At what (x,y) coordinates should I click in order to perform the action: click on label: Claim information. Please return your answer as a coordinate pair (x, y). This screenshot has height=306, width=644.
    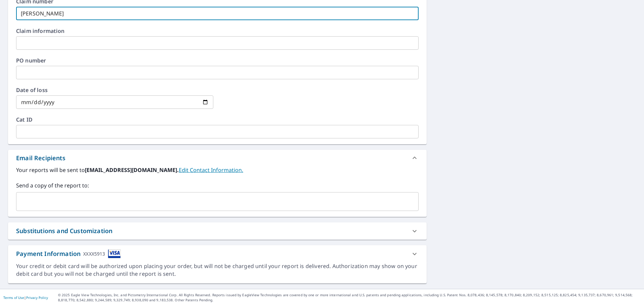
    Looking at the image, I should click on (218, 31).